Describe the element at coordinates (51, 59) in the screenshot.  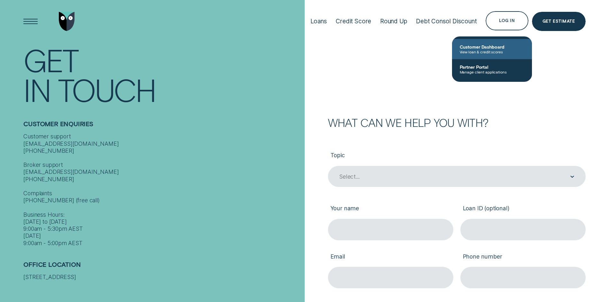
I see `div: Get` at that location.